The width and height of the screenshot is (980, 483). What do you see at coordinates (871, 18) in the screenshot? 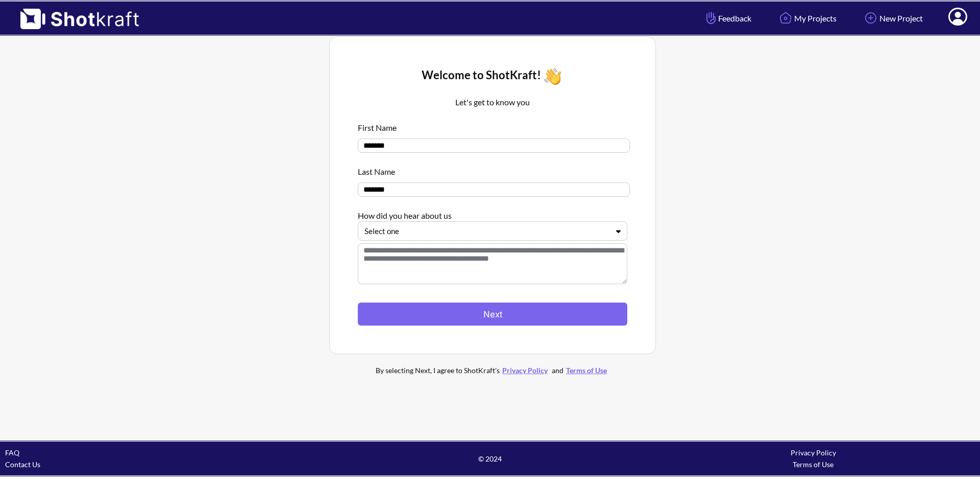
I see `img: Add Icon` at bounding box center [871, 18].